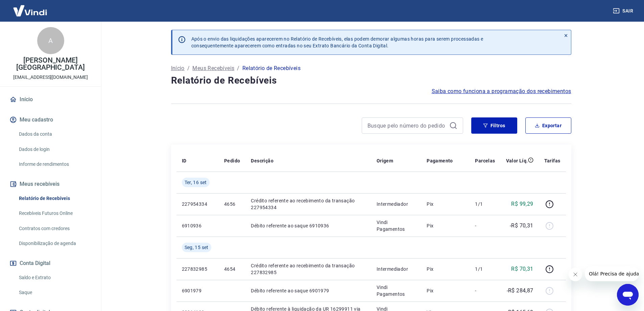 The height and width of the screenshot is (311, 644). What do you see at coordinates (197, 204) in the screenshot?
I see `p: 227954334` at bounding box center [197, 204].